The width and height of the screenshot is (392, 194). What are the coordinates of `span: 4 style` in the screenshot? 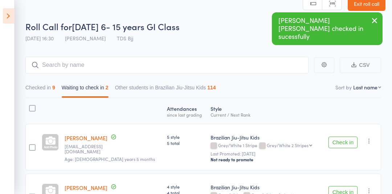 It's located at (186, 186).